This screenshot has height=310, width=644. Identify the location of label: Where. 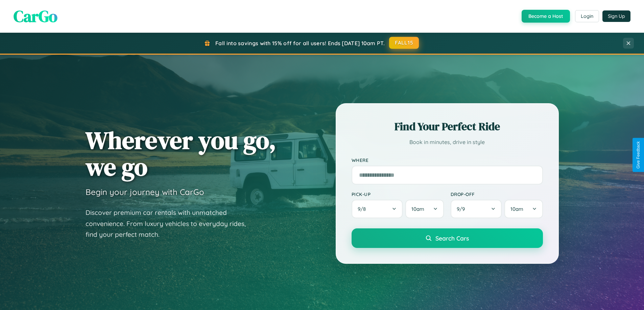
(447, 160).